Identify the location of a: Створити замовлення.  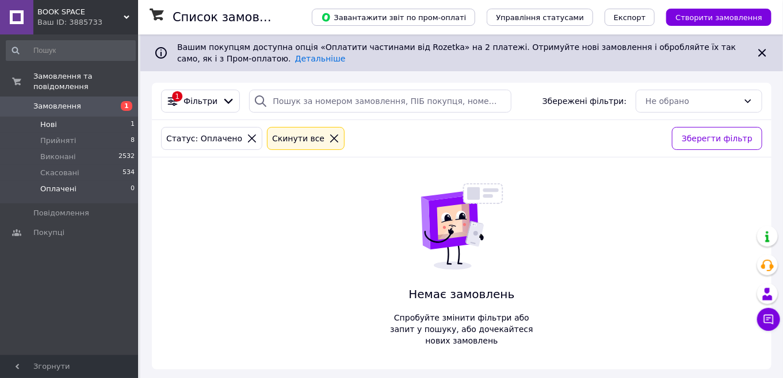
(713, 17).